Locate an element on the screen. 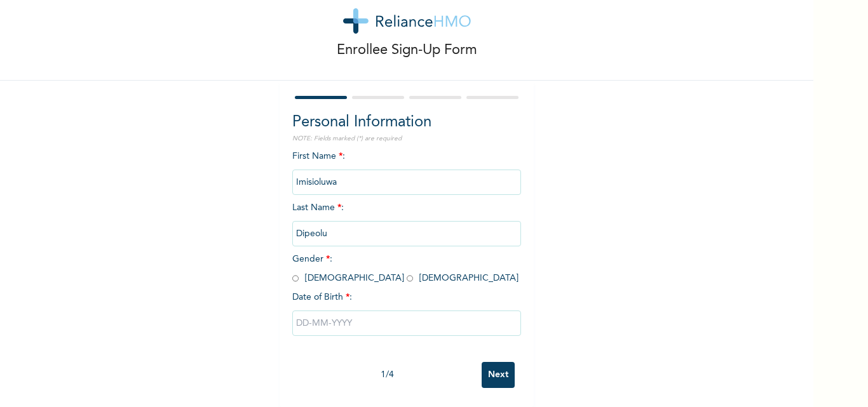  input: Next is located at coordinates (498, 375).